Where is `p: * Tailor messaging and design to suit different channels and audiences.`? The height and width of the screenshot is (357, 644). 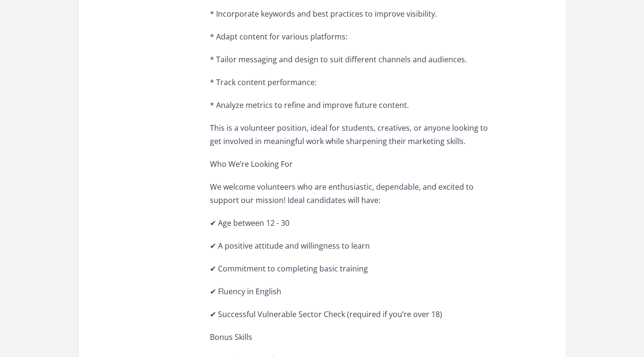
p: * Tailor messaging and design to suit different channels and audiences. is located at coordinates (349, 60).